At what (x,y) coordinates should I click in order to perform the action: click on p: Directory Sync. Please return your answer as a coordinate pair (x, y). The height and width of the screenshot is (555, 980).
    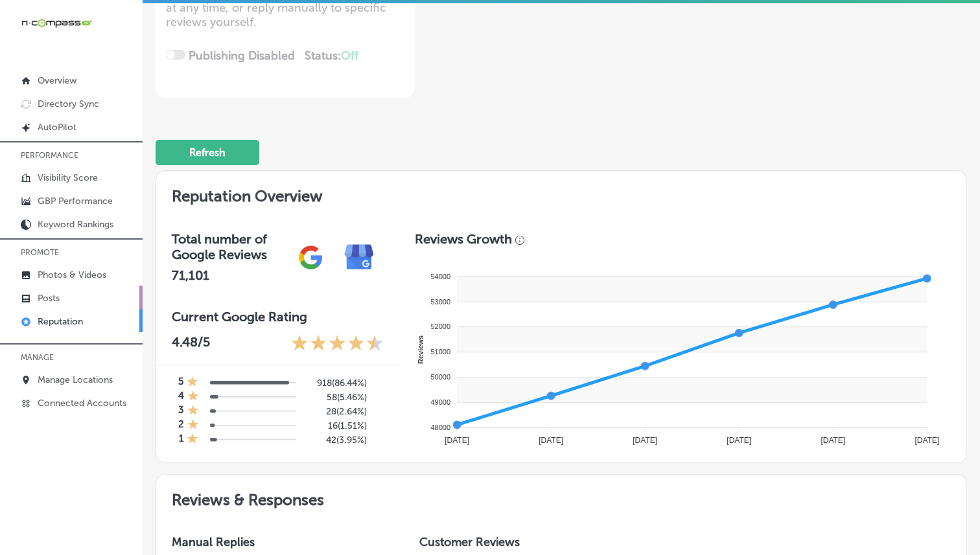
    Looking at the image, I should click on (68, 104).